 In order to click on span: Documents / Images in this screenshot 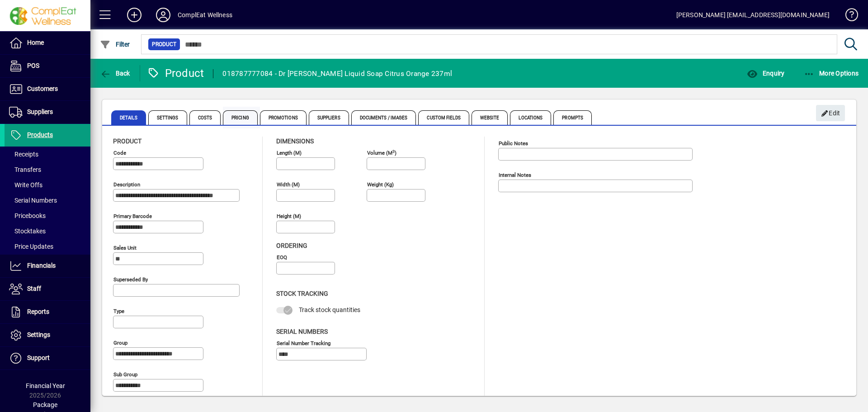, I will do `click(384, 117)`.